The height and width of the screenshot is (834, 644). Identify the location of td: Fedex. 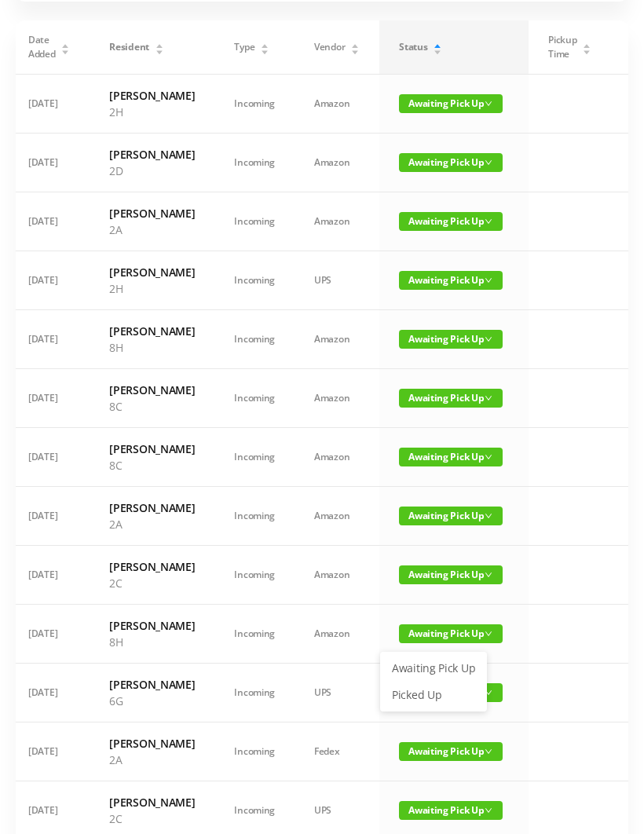
(337, 751).